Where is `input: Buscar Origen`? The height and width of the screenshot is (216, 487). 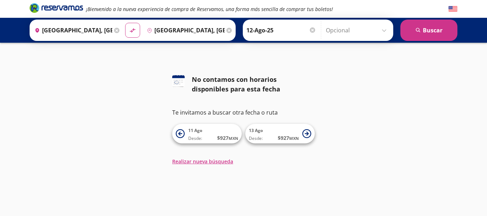
input: Buscar Origen is located at coordinates (72, 30).